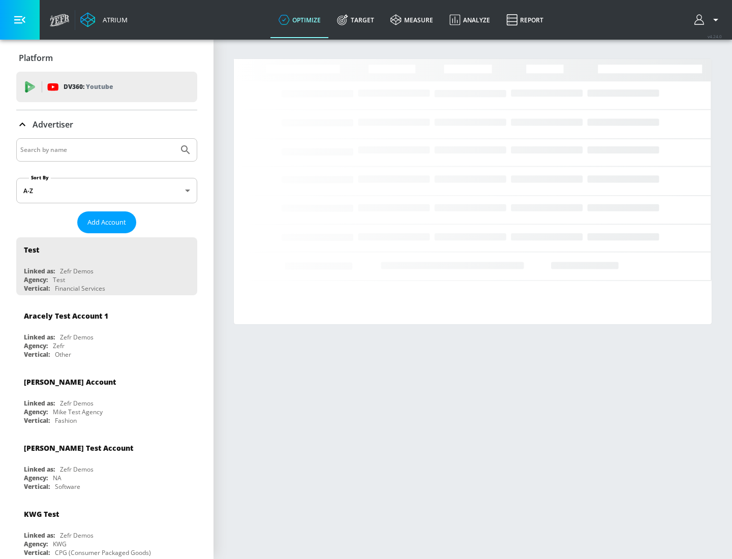  What do you see at coordinates (714, 36) in the screenshot?
I see `span: v 4.24.0` at bounding box center [714, 36].